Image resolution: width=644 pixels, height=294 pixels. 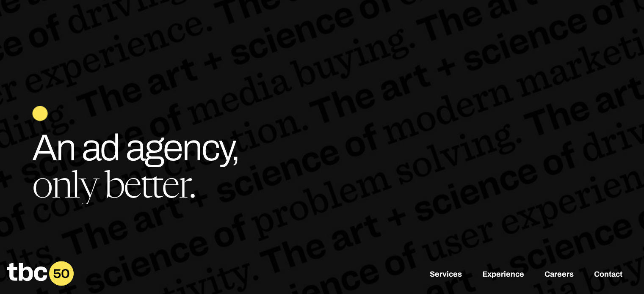 What do you see at coordinates (113, 189) in the screenshot?
I see `span: only better.` at bounding box center [113, 189].